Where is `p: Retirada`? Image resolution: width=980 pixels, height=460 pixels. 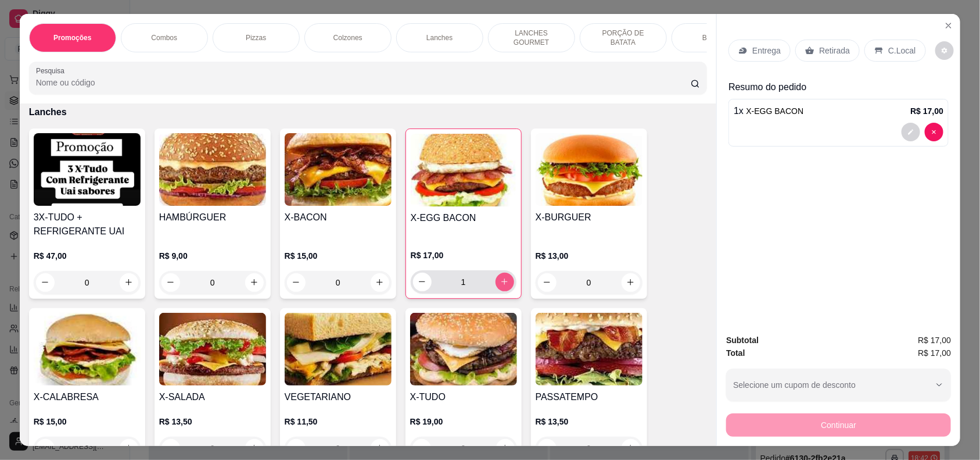
p: Retirada is located at coordinates (834, 51).